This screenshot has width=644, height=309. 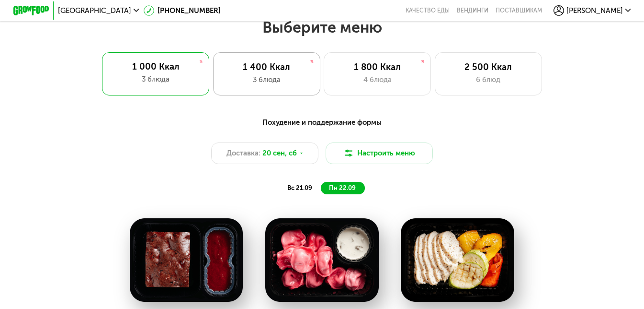 What do you see at coordinates (300, 188) in the screenshot?
I see `span: вс 21.09` at bounding box center [300, 188].